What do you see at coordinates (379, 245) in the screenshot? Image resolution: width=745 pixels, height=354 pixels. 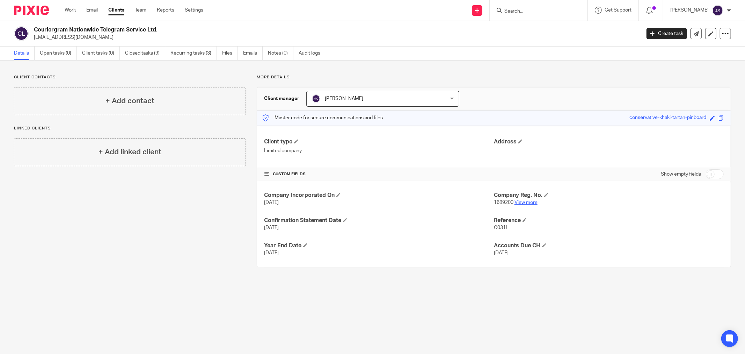 I see `h4: Year End Date` at bounding box center [379, 245].